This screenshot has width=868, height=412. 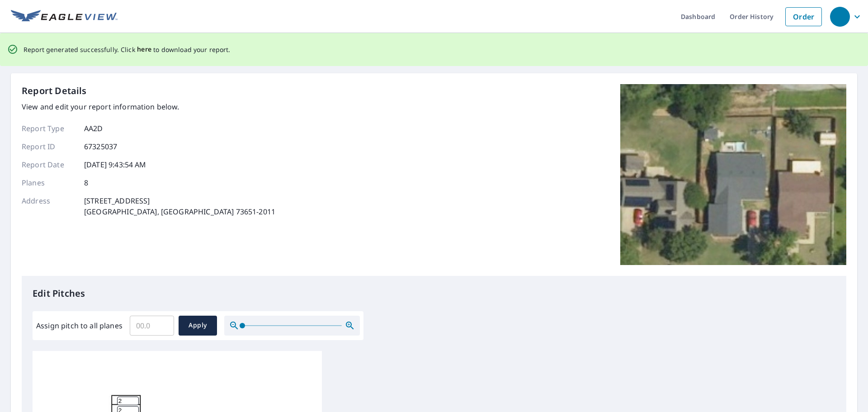 I want to click on span: here, so click(x=144, y=49).